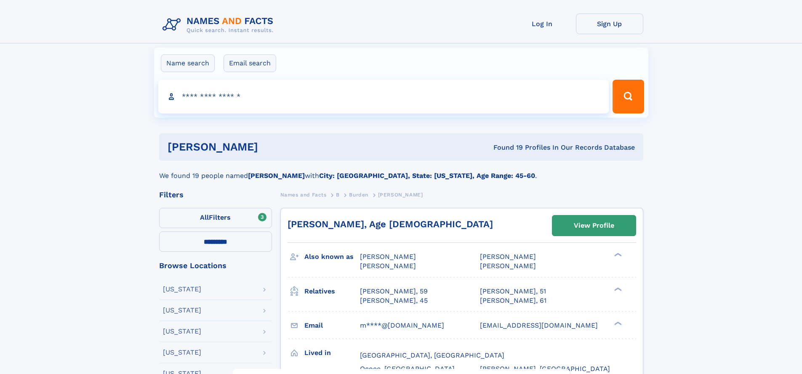 This screenshot has height=374, width=802. Describe the element at coordinates (610, 24) in the screenshot. I see `a: Sign Up` at that location.